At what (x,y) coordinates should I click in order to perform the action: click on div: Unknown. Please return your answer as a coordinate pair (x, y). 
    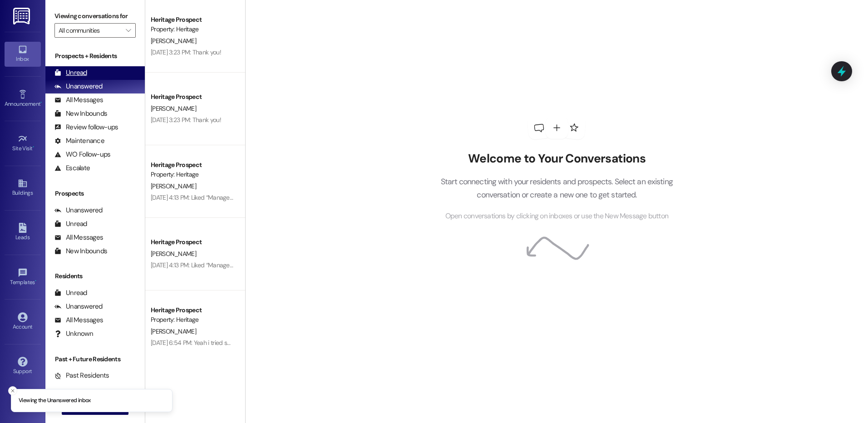
    Looking at the image, I should click on (73, 334).